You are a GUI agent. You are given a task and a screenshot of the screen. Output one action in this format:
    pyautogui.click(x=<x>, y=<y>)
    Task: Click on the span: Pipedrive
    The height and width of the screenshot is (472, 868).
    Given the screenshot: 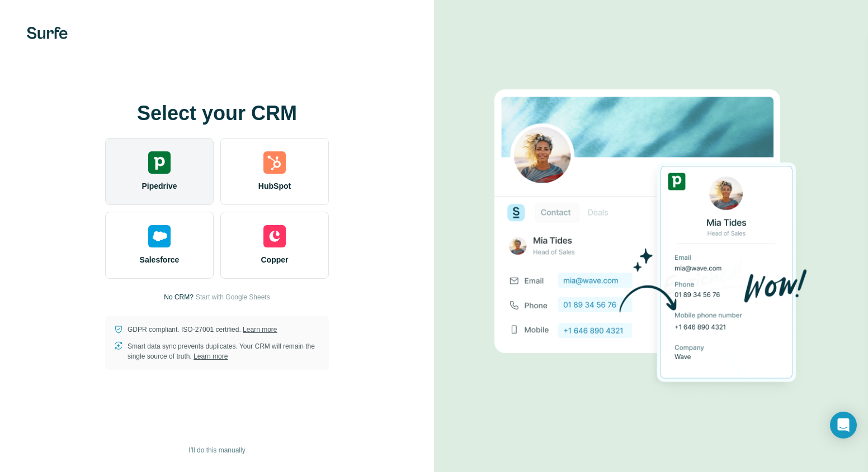 What is the action you would take?
    pyautogui.click(x=159, y=186)
    